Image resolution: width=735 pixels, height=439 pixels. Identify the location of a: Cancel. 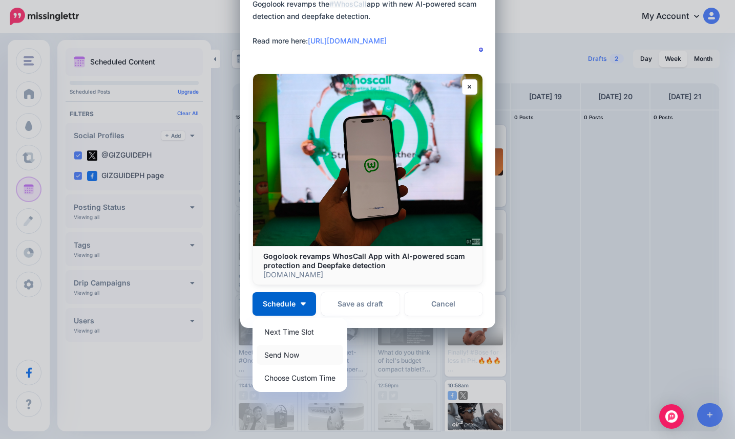
(443, 304).